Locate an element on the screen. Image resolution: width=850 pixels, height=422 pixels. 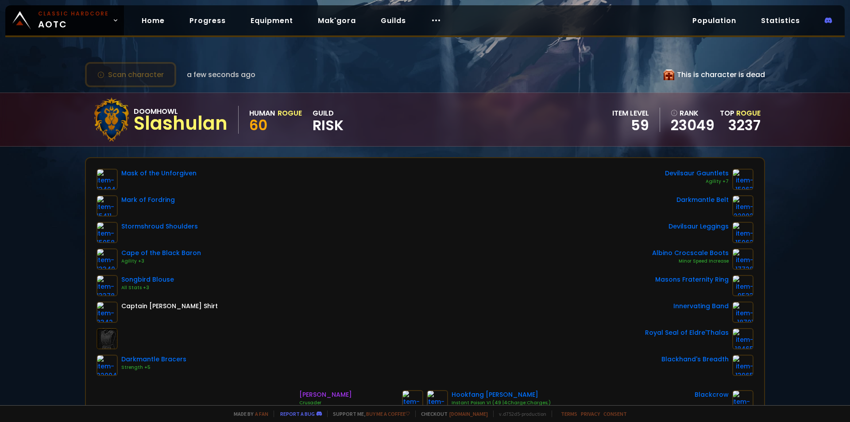
img: item-13340 is located at coordinates (107, 259).